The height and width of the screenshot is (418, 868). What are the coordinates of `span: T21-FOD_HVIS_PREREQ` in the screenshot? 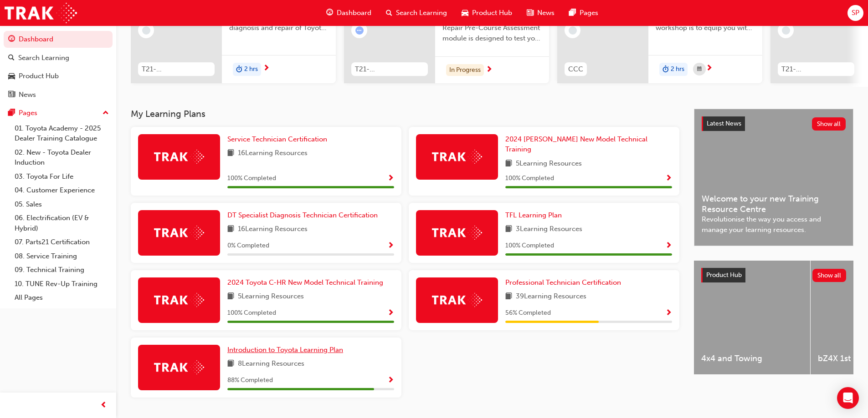 It's located at (176, 69).